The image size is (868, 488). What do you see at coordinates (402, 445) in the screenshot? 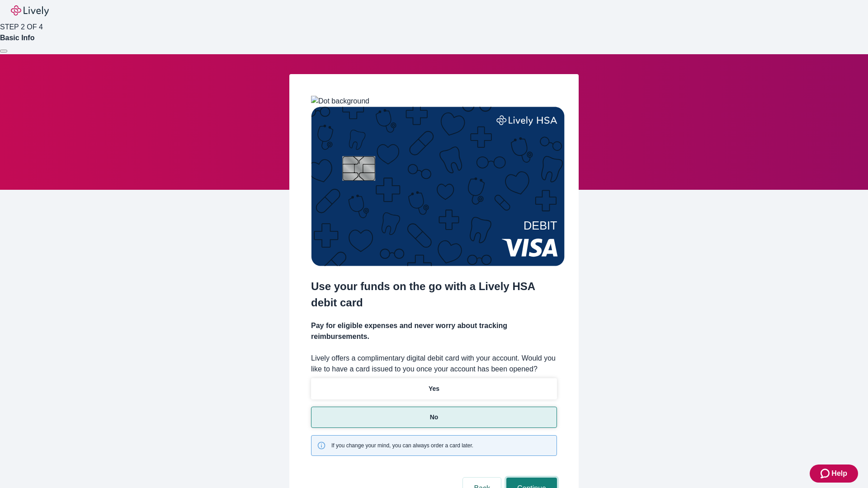
I see `span: If you change your mind, you can always order a card later.` at bounding box center [402, 445].